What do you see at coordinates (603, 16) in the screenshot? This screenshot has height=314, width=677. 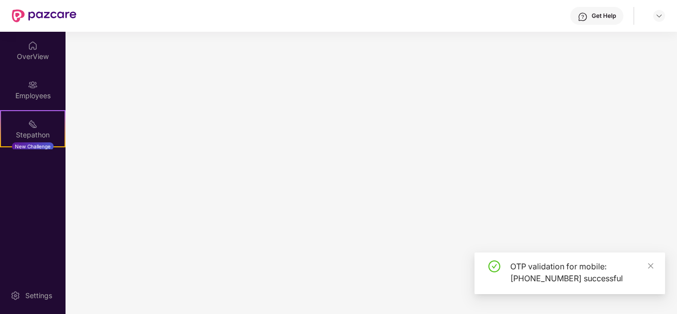 I see `div: Get Help` at bounding box center [603, 16].